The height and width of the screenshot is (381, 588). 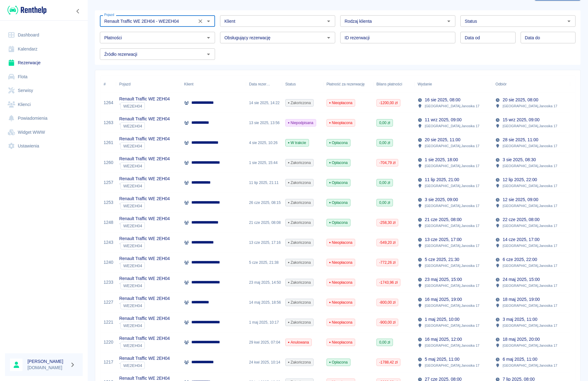 I want to click on div: Bilans płatności, so click(x=394, y=84).